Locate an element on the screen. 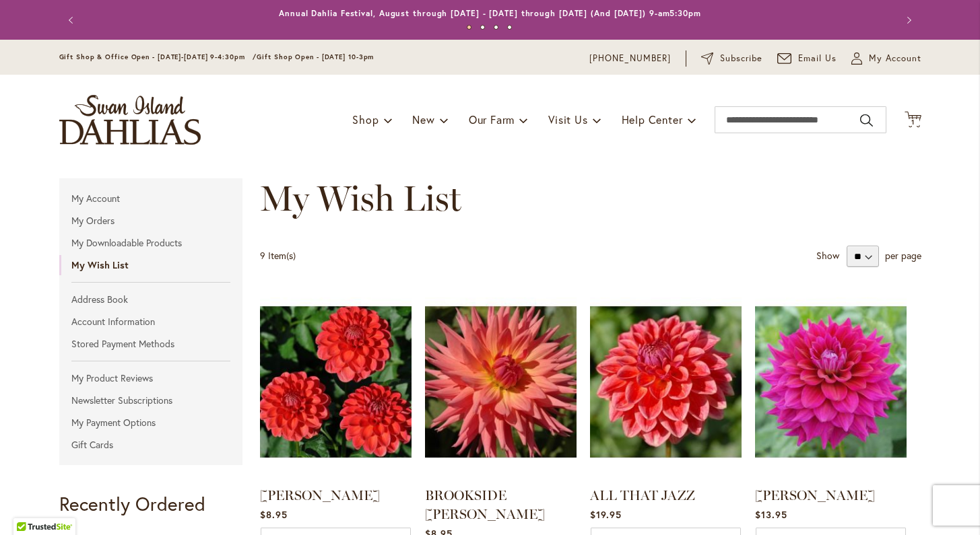 The width and height of the screenshot is (980, 535). button: Next is located at coordinates (908, 20).